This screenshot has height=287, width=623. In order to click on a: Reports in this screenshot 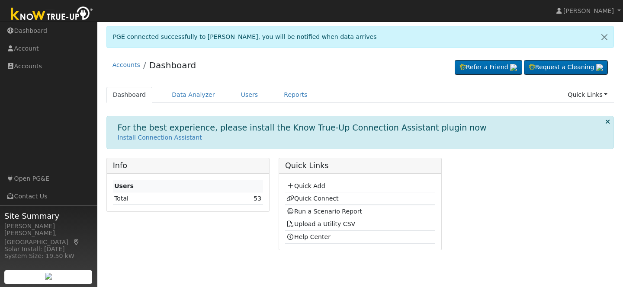, I will do `click(296, 95)`.